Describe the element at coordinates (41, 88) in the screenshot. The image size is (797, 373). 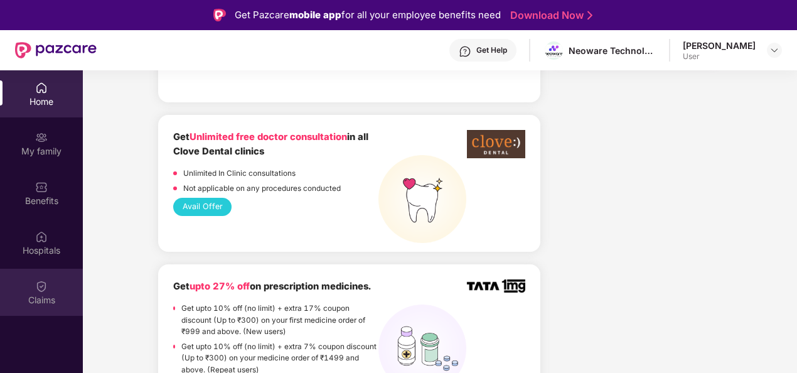
I see `img: svg+xml;base64,PHN2ZyBpZD0iSG9tZSIgeG1sbnM9Imh0dHA6Ly93d3cudzMub3JnLzIwMDAvc3ZnIiB3aWR0aD0iMjAiIG...` at that location.